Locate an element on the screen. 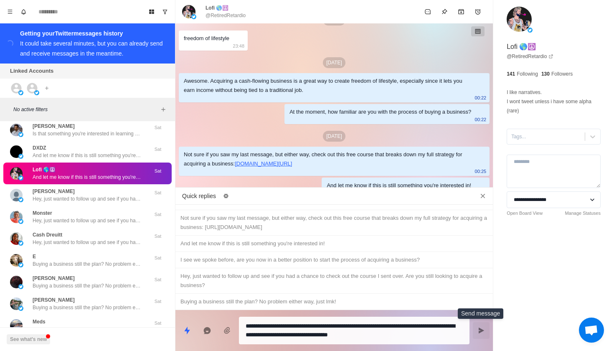 The height and width of the screenshot is (351, 614). button: Pin is located at coordinates (445, 12).